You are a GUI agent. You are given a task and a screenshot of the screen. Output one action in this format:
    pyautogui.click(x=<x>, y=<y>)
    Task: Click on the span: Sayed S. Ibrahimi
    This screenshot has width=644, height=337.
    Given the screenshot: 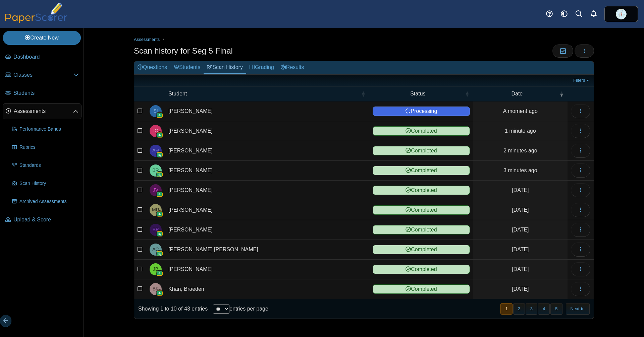 What is the action you would take?
    pyautogui.click(x=155, y=111)
    